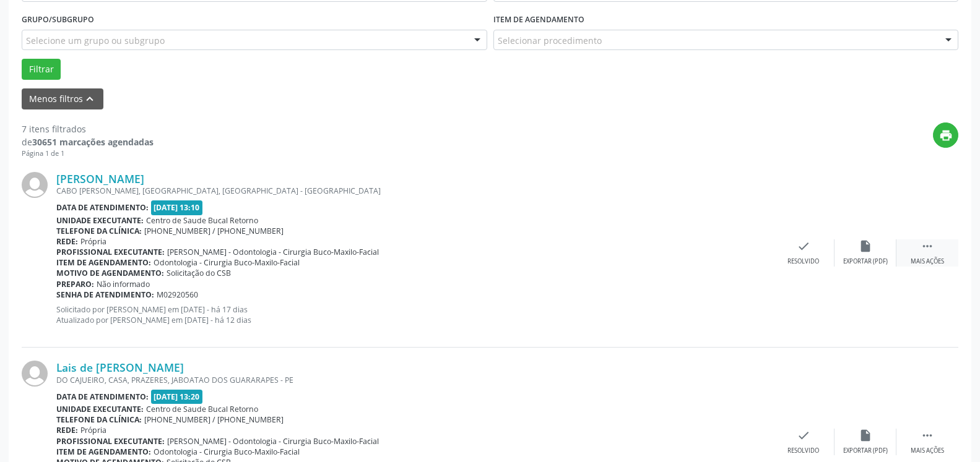  What do you see at coordinates (106, 295) in the screenshot?
I see `b: Senha de atendimento:` at bounding box center [106, 295].